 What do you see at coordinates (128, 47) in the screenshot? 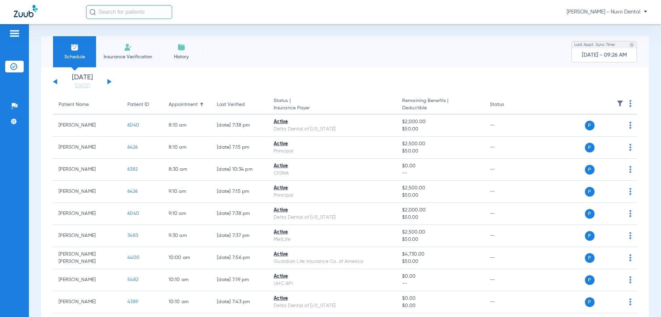
I see `img: Manual Insurance Verification` at bounding box center [128, 47].